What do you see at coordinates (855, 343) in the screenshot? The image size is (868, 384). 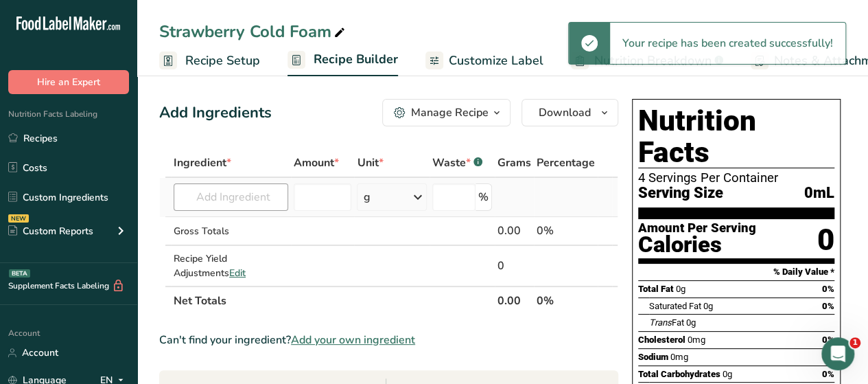 I see `span: 1` at bounding box center [855, 343].